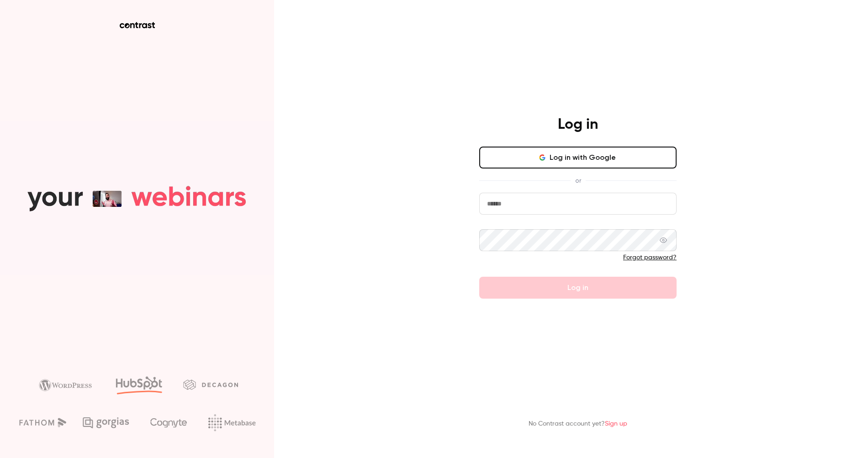 Image resolution: width=868 pixels, height=458 pixels. I want to click on p: No Contrast account yet?, so click(578, 424).